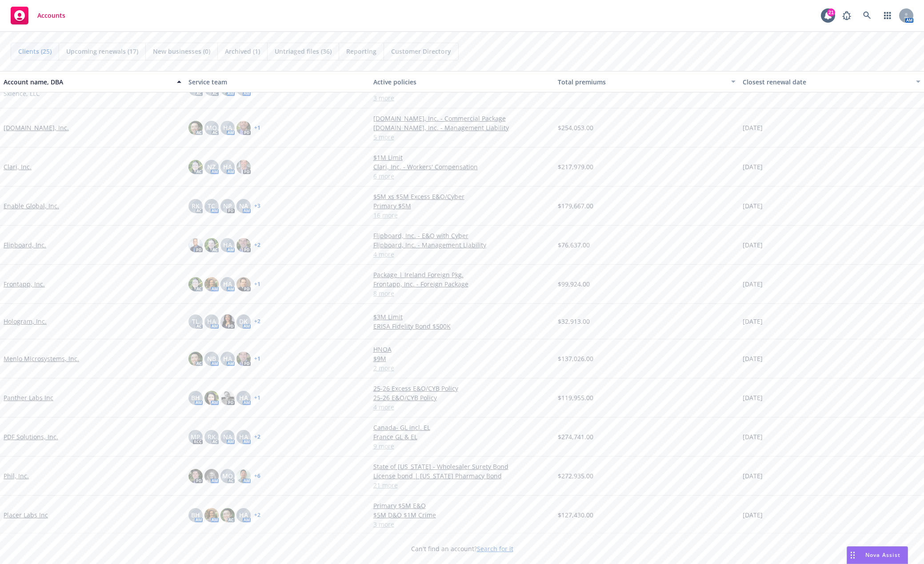 The height and width of the screenshot is (564, 924). I want to click on a: Switch app, so click(888, 16).